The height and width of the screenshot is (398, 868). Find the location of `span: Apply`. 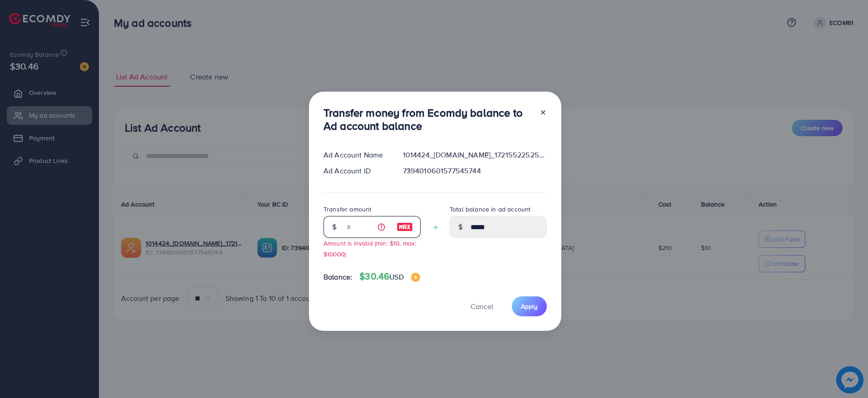

span: Apply is located at coordinates (529, 306).